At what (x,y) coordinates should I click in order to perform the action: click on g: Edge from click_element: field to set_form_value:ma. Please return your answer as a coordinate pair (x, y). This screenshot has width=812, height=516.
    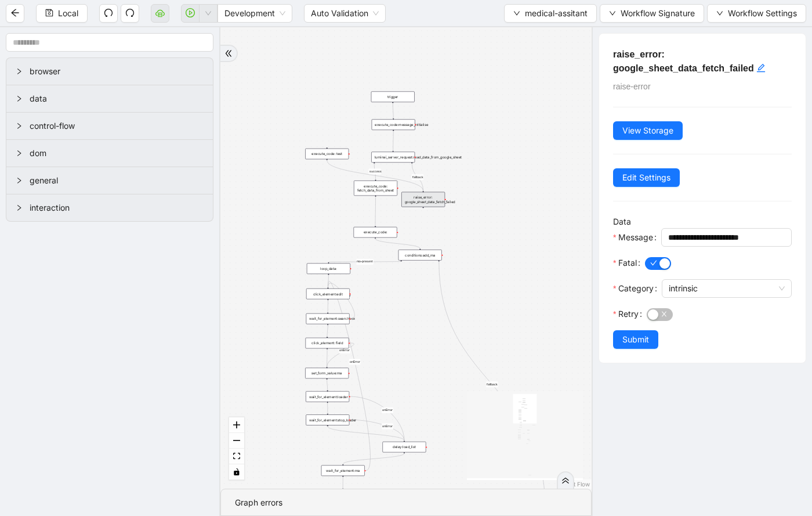
    Looking at the image, I should click on (341, 355).